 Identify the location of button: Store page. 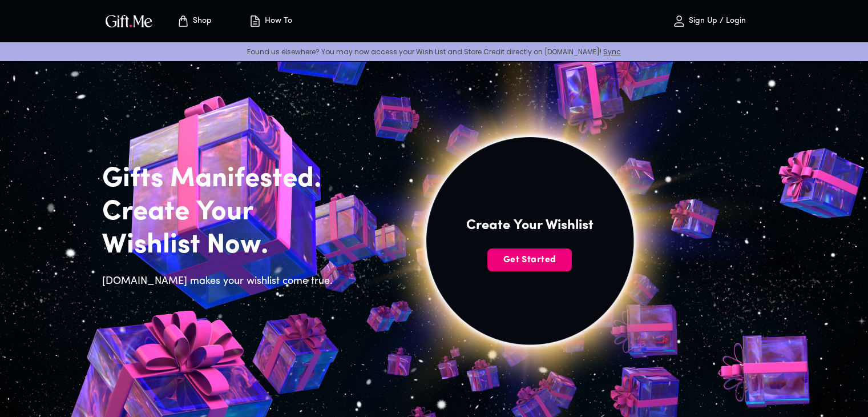
(194, 21).